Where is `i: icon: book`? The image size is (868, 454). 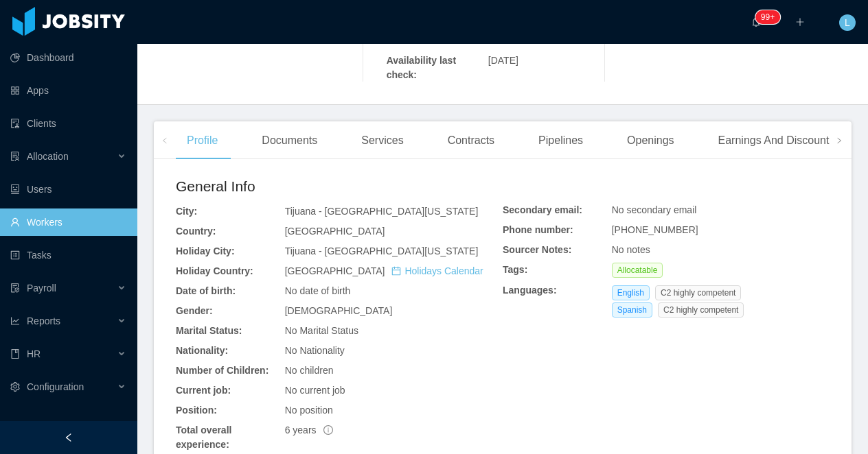
i: icon: book is located at coordinates (15, 354).